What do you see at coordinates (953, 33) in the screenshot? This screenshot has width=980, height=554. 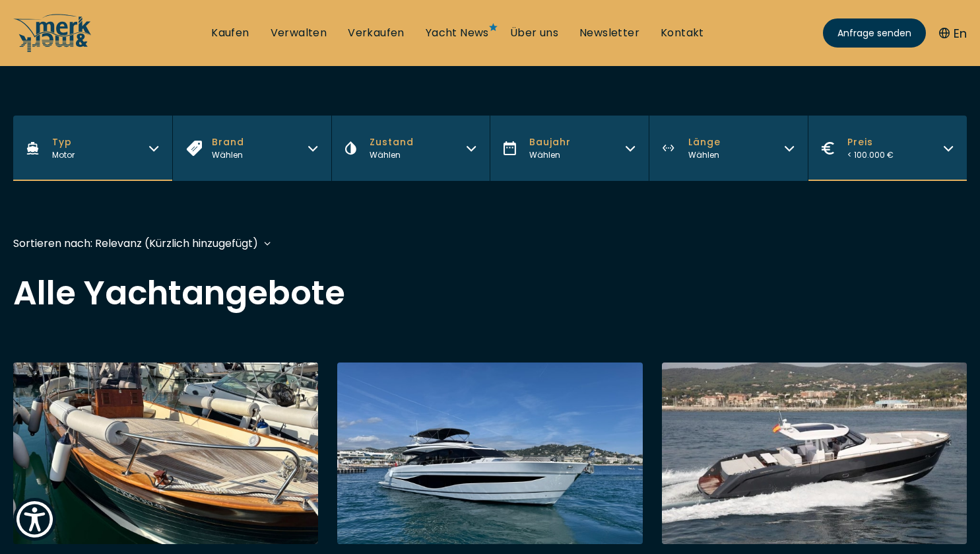 I see `button: En` at bounding box center [953, 33].